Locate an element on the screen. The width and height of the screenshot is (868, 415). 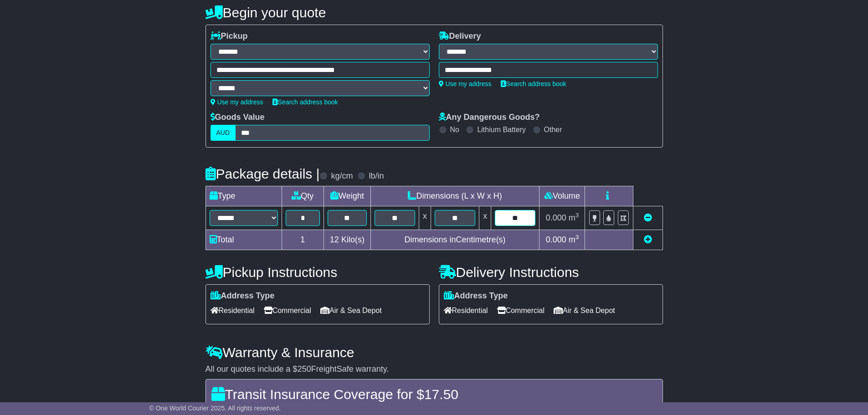
td: Total is located at coordinates (243, 240).